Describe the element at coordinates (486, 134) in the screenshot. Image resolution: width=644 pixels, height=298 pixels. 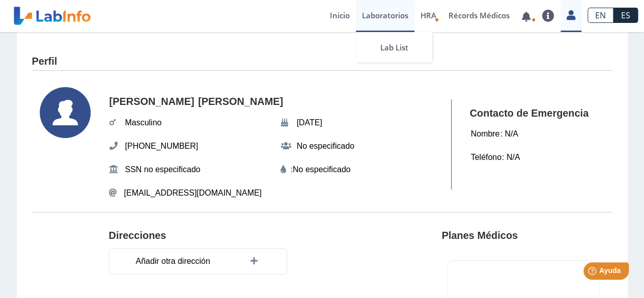
I see `span: Nombre` at that location.